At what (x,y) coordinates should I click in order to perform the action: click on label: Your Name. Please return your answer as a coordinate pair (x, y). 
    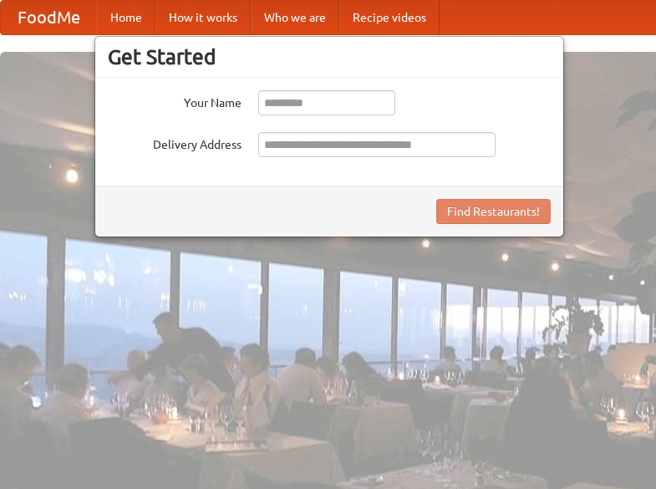
    Looking at the image, I should click on (175, 100).